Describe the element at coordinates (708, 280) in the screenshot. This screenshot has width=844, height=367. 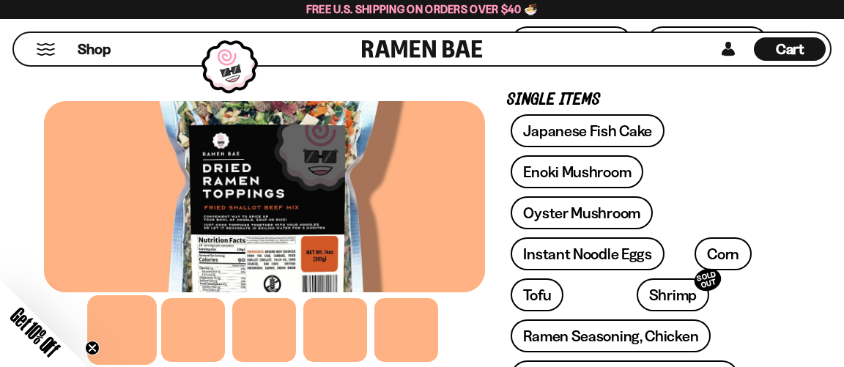
I see `div: SOLD OUT` at that location.